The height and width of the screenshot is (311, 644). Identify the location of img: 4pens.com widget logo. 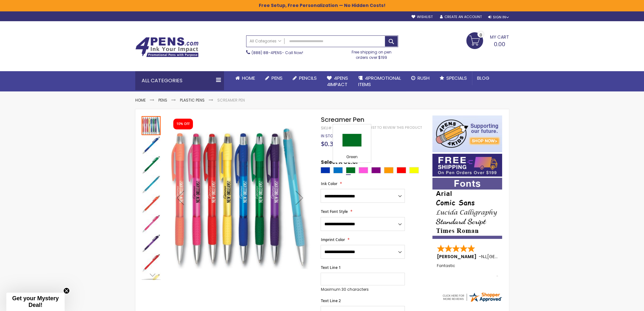
(472, 297).